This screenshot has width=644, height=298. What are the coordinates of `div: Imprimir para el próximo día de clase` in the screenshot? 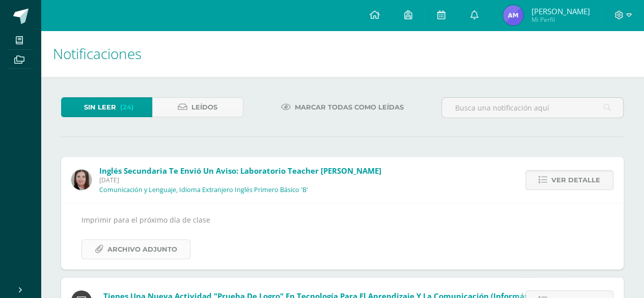 It's located at (342, 236).